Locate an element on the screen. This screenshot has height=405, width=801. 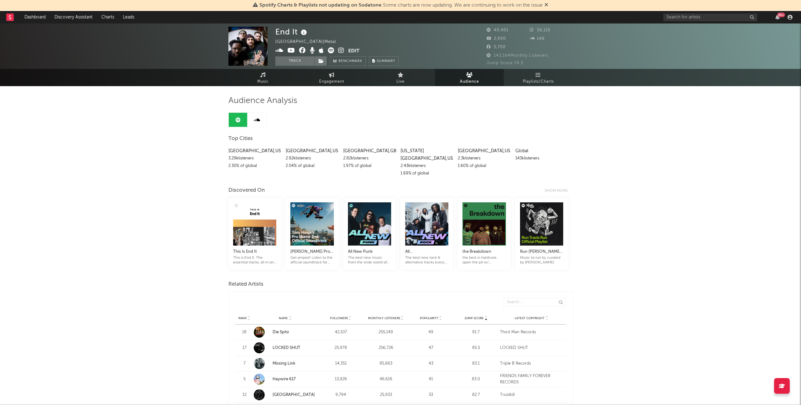
div: The best new rock & alternative tracks every week. Cover: The Paradox is located at coordinates (427, 260).